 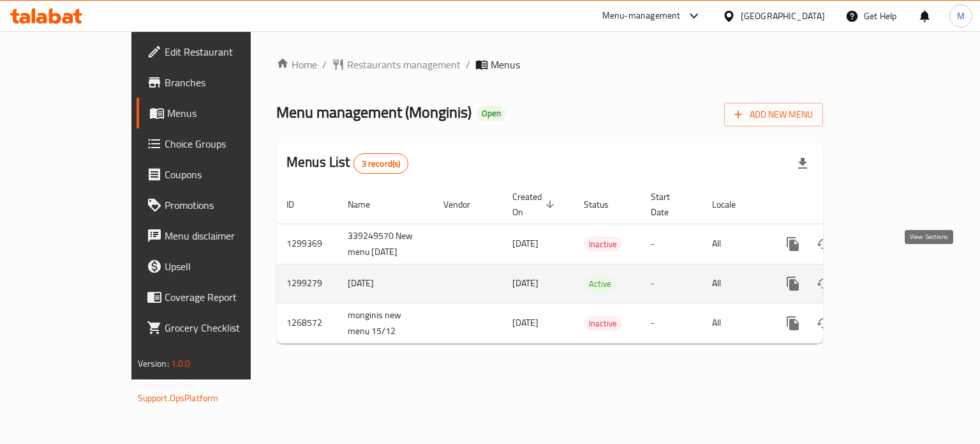 I want to click on div: Menu-management, so click(x=641, y=16).